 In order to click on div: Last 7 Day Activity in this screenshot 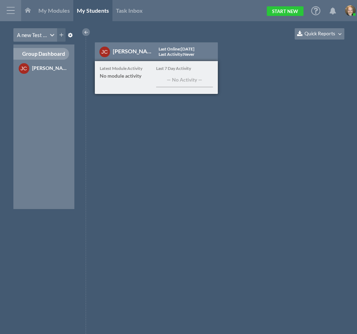, I will do `click(184, 68)`.